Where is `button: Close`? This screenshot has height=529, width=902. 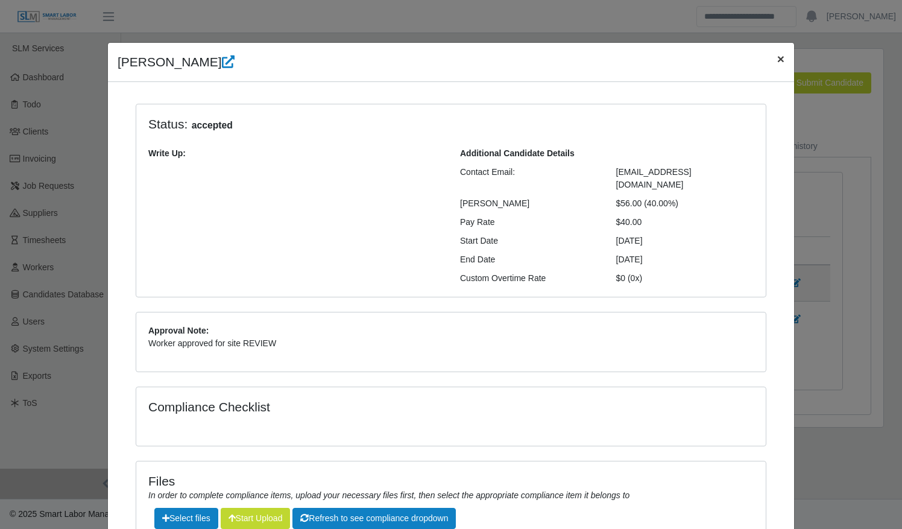
button: Close is located at coordinates (781, 58).